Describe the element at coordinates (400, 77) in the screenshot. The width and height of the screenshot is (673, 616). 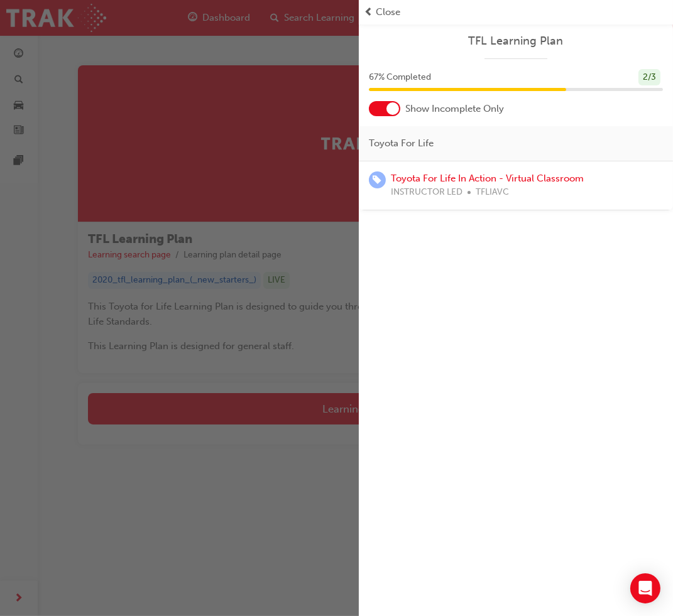
I see `span: 67 % Completed` at that location.